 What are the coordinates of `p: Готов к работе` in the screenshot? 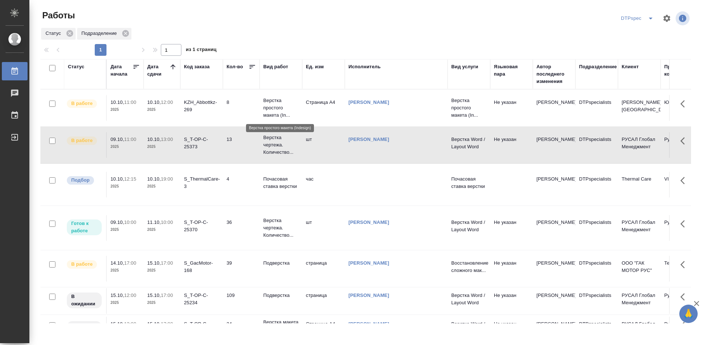 It's located at (84, 227).